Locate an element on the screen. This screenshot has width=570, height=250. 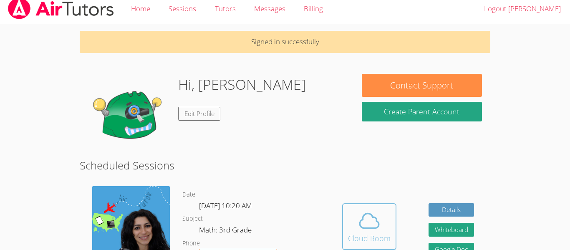
button: Create Parent Account is located at coordinates (422, 111).